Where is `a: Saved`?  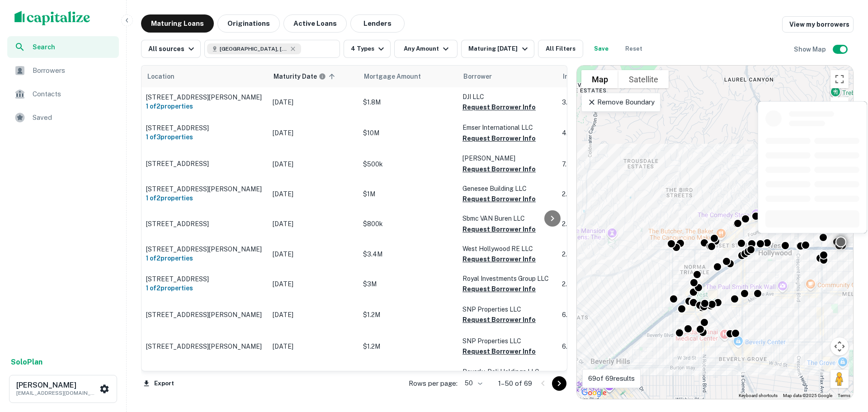 a: Saved is located at coordinates (63, 118).